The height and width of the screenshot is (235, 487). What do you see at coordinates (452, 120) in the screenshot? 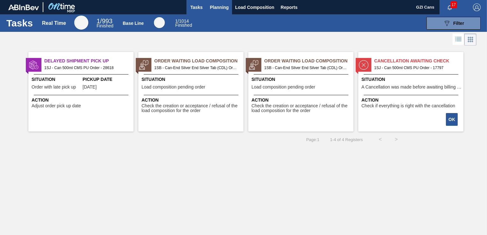
I see `button: OK` at bounding box center [452, 120].